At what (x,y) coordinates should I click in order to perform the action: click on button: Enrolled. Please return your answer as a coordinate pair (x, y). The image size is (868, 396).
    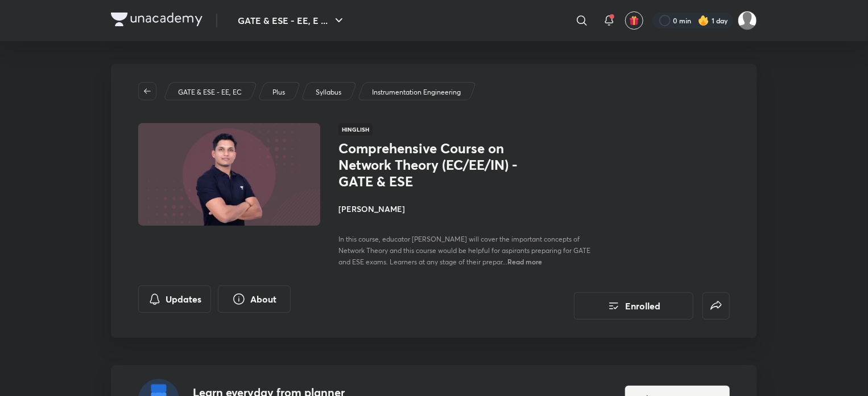
    Looking at the image, I should click on (633, 306).